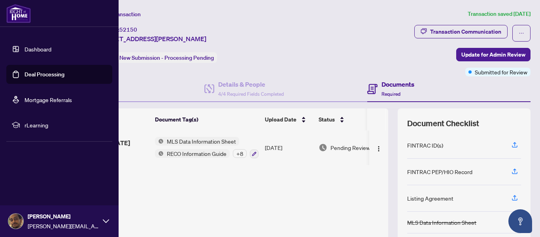 The image size is (540, 237). Describe the element at coordinates (66, 125) in the screenshot. I see `span: rLearning` at that location.